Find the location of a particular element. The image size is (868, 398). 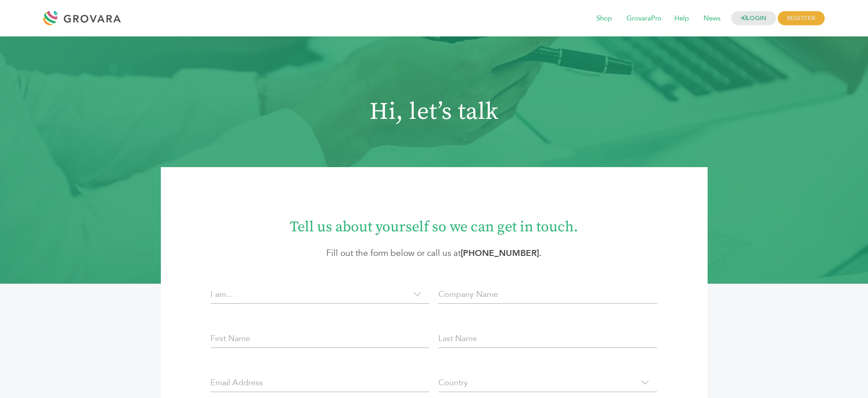

span: News is located at coordinates (712, 19).